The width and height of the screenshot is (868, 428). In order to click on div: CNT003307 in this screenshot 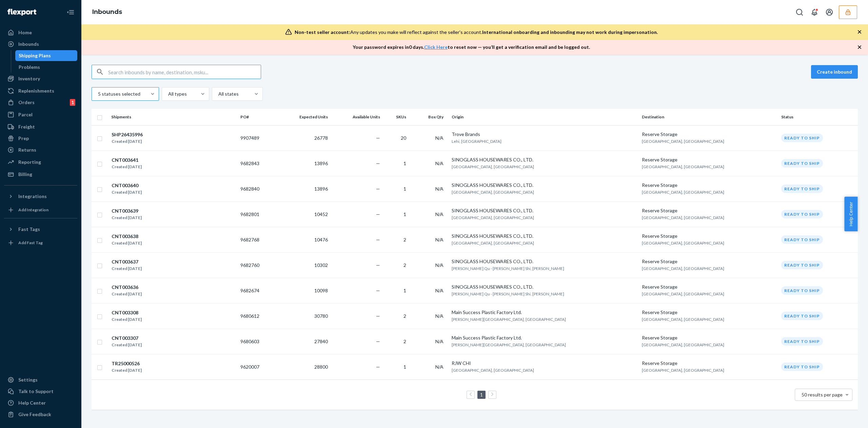, I will do `click(127, 338)`.